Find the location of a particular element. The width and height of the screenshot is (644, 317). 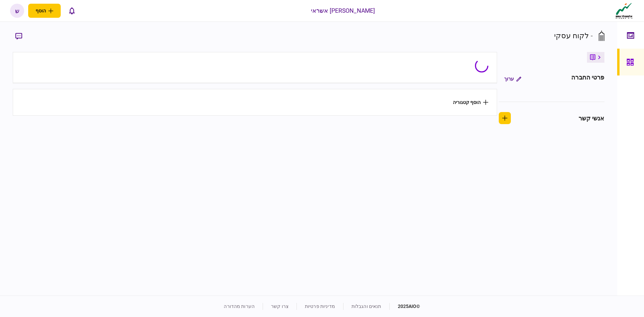

img: client company logo is located at coordinates (624, 10).